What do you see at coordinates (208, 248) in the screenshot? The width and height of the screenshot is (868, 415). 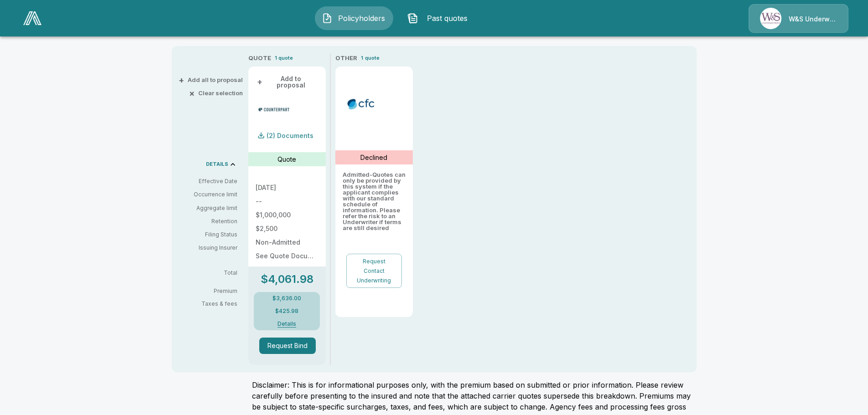 I see `p: Issuing Insurer` at bounding box center [208, 248].